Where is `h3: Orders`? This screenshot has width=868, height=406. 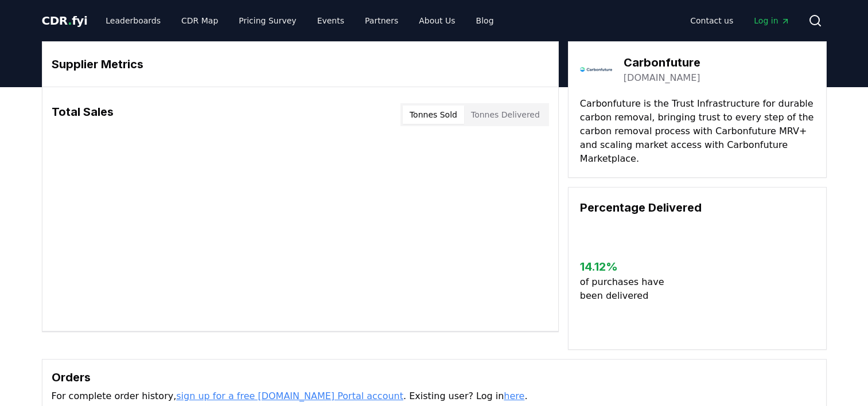 h3: Orders is located at coordinates (434, 378).